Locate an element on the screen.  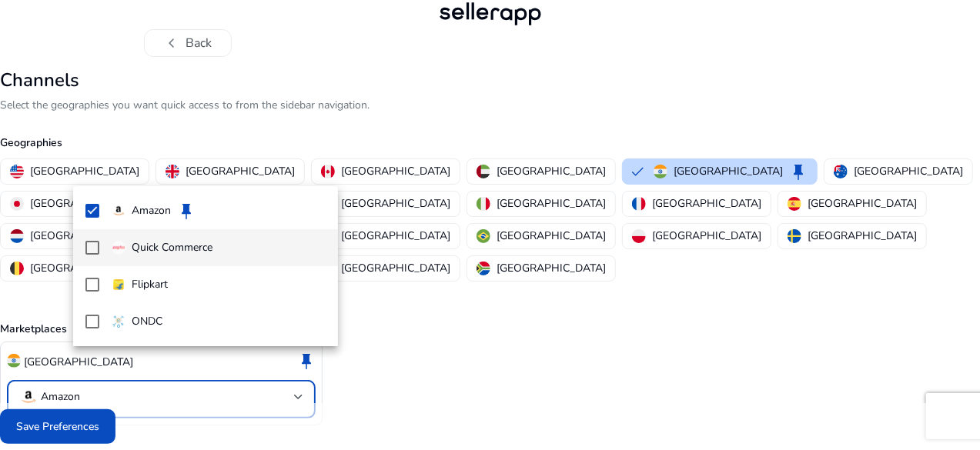
span: keep is located at coordinates (186, 211).